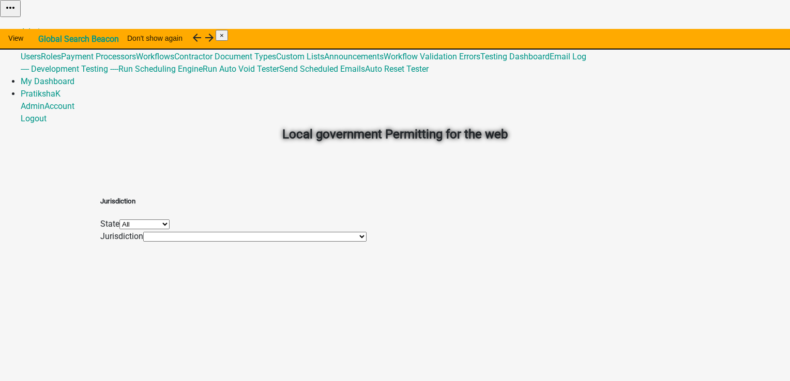  Describe the element at coordinates (154, 38) in the screenshot. I see `button: Don't show again` at that location.